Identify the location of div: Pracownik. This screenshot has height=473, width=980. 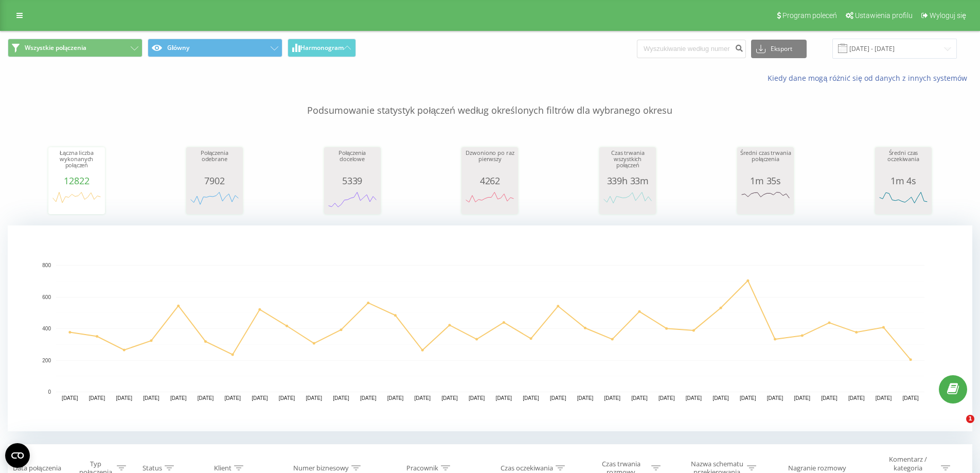
(422, 468).